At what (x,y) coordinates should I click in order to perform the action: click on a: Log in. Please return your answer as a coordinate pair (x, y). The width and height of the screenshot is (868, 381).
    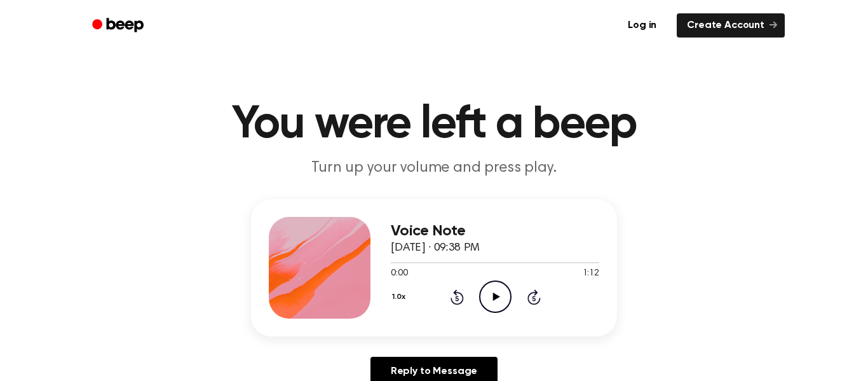
    Looking at the image, I should click on (642, 25).